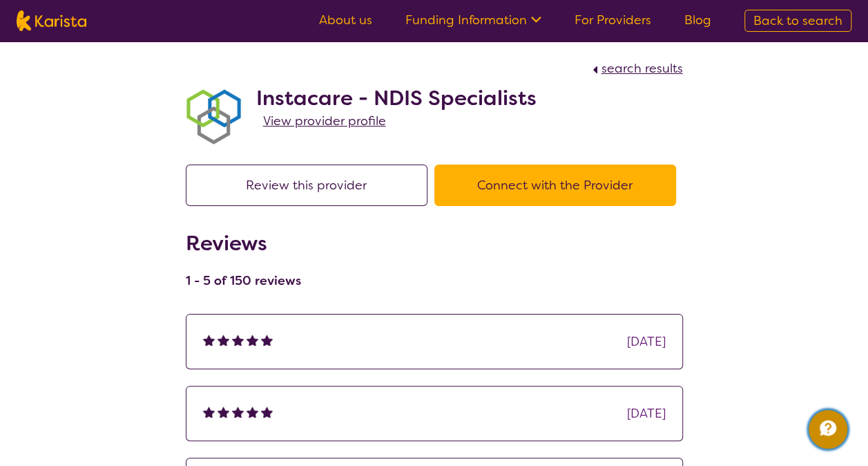 This screenshot has width=868, height=466. What do you see at coordinates (697, 20) in the screenshot?
I see `a: Blog` at bounding box center [697, 20].